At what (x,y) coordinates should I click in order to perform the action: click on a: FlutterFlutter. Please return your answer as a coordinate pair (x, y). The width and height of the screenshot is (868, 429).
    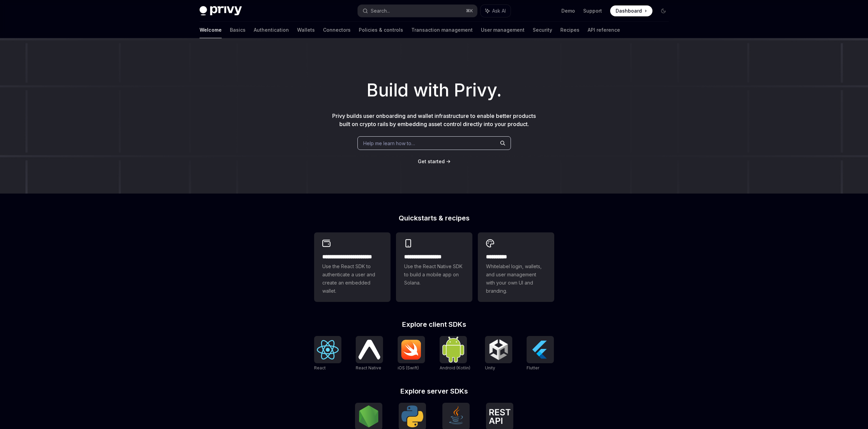
    Looking at the image, I should click on (540, 354).